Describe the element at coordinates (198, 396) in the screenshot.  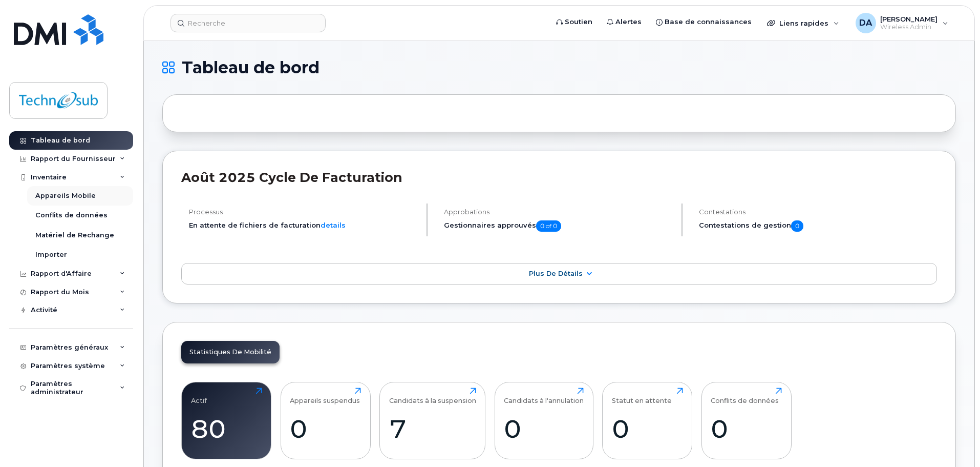
I see `div: Actif` at that location.